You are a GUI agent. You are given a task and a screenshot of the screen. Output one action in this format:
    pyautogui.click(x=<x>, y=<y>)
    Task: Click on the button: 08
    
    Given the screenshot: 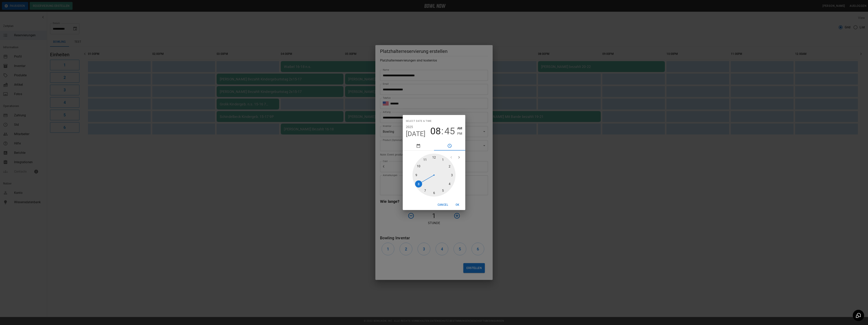 What is the action you would take?
    pyautogui.click(x=436, y=131)
    